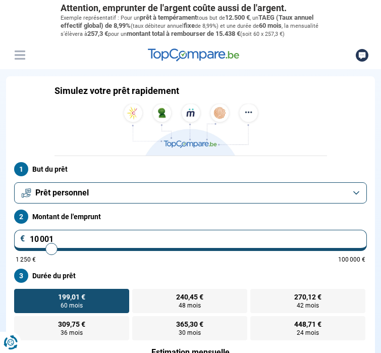 This screenshot has width=381, height=353. Describe the element at coordinates (237, 17) in the screenshot. I see `span: 12.500 €` at that location.